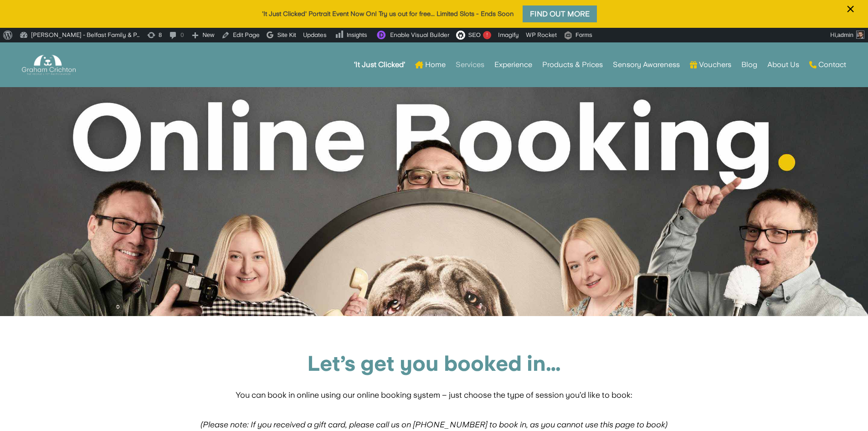  What do you see at coordinates (783, 65) in the screenshot?
I see `a: About Us` at bounding box center [783, 65].